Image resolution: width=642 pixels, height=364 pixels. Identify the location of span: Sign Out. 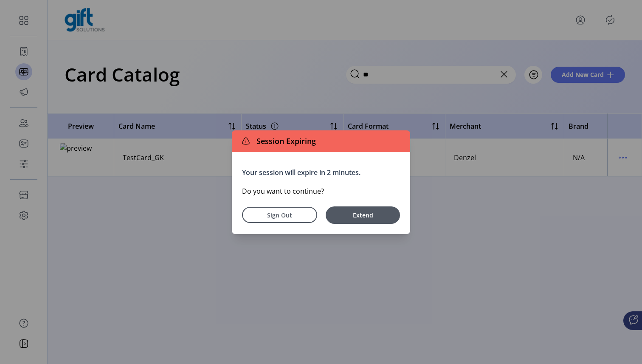
(280, 214).